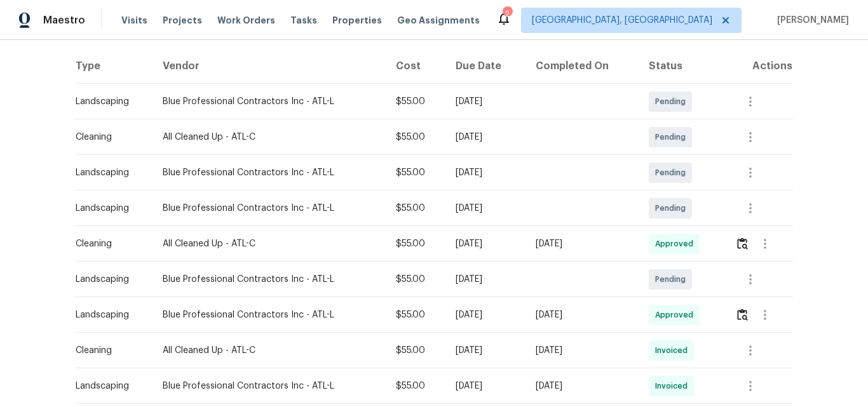 The height and width of the screenshot is (407, 868). Describe the element at coordinates (582, 66) in the screenshot. I see `th: Completed On` at that location.